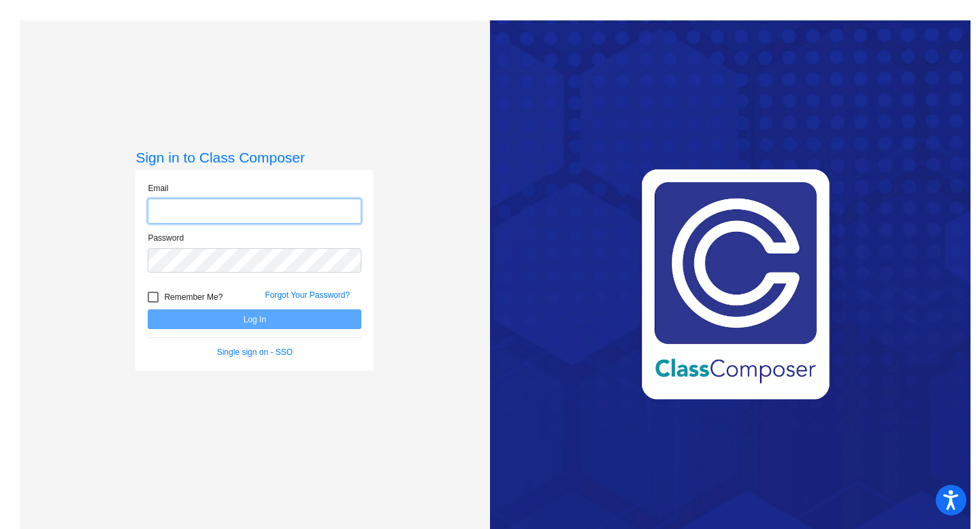  I want to click on label: Password, so click(166, 238).